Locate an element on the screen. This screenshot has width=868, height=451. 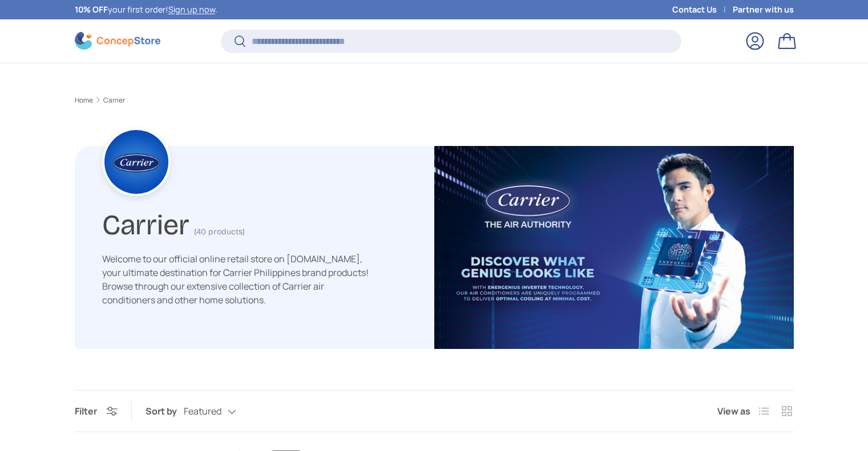
a: ConcepStore is located at coordinates (117, 41).